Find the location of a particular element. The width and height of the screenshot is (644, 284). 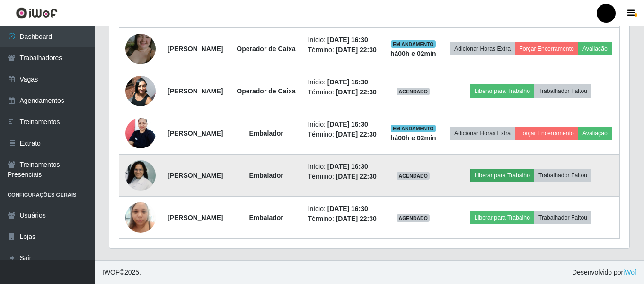

span: IWOF is located at coordinates (111, 272).